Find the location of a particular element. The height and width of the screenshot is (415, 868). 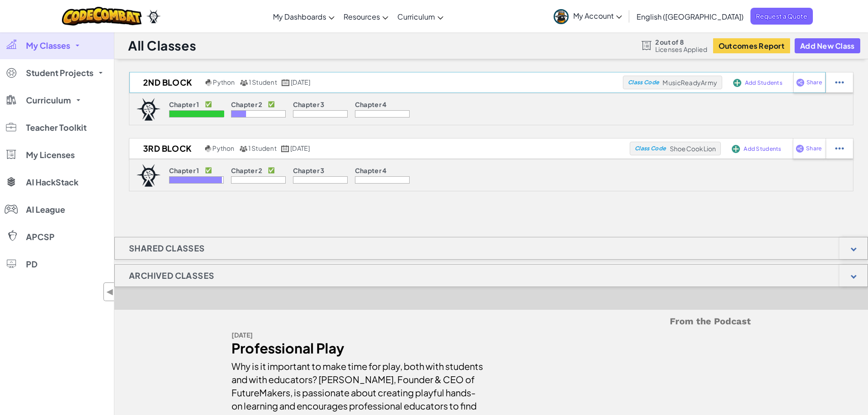

span: MusicReadyArmy is located at coordinates (690, 83).